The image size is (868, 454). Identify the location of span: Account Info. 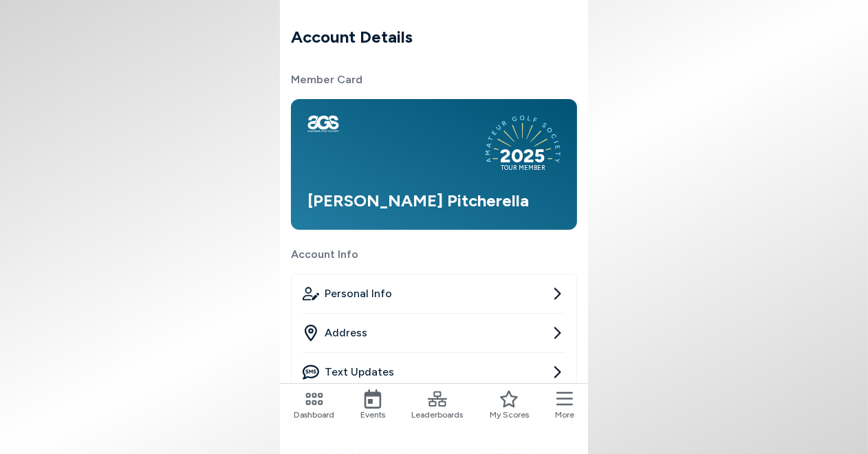
(434, 255).